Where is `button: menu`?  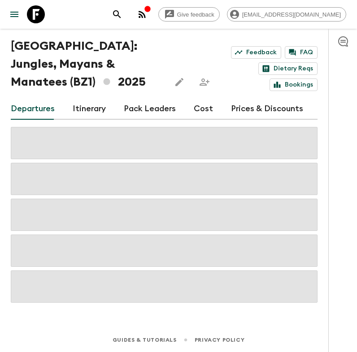 button: menu is located at coordinates (14, 14).